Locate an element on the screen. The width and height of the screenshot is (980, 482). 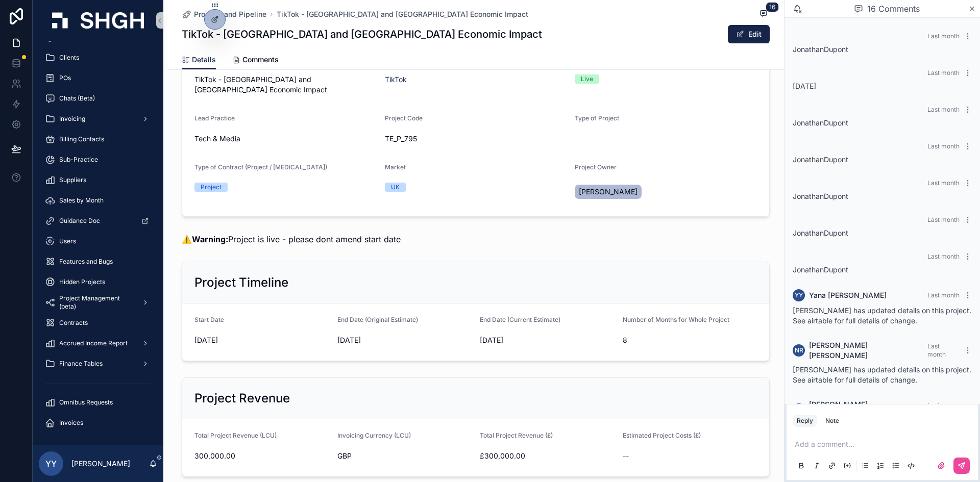
span: Accrued Income Report is located at coordinates (93, 343).